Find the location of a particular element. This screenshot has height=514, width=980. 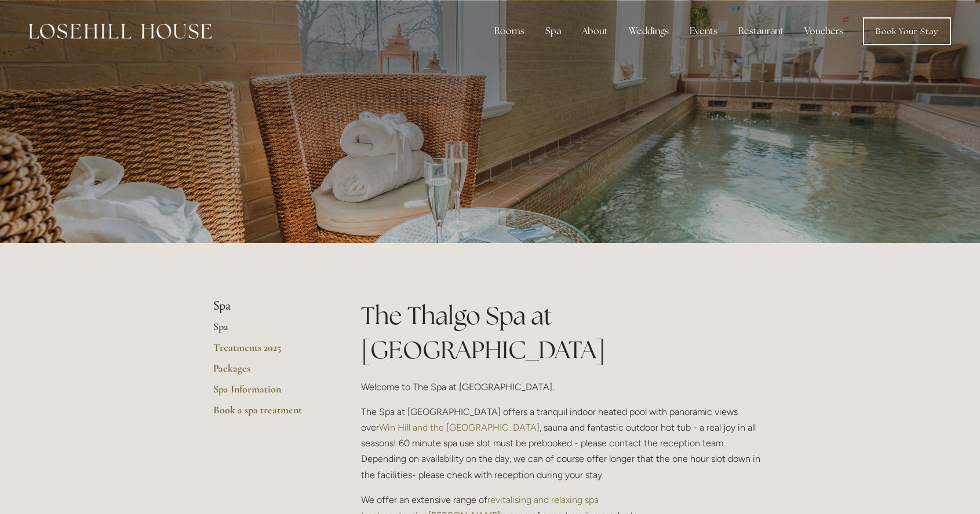

div: Events is located at coordinates (703, 31).